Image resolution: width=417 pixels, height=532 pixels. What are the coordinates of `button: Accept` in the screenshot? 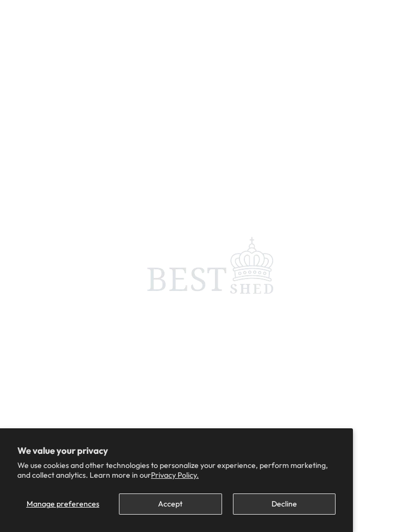 It's located at (170, 504).